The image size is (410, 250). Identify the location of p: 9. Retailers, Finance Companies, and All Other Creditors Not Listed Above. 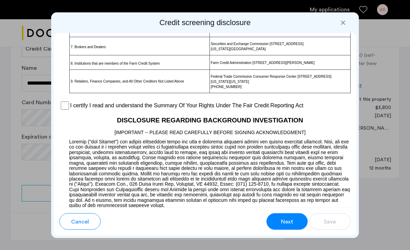
(139, 81).